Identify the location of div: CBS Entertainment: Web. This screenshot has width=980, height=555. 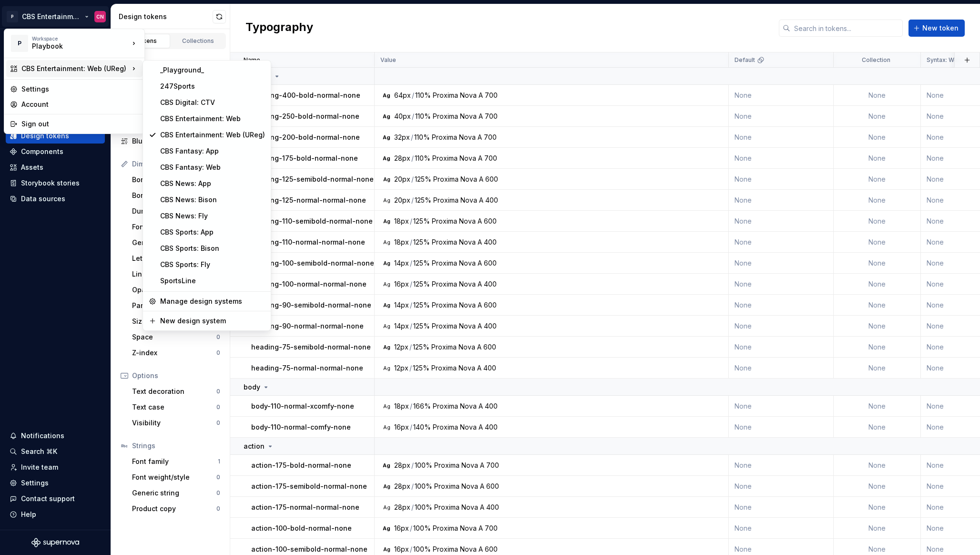
(213, 119).